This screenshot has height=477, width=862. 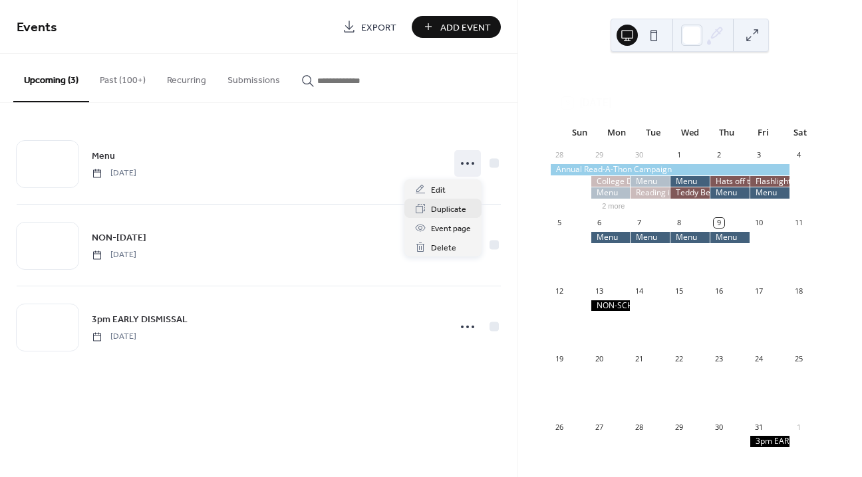 I want to click on button: 2 more, so click(x=613, y=205).